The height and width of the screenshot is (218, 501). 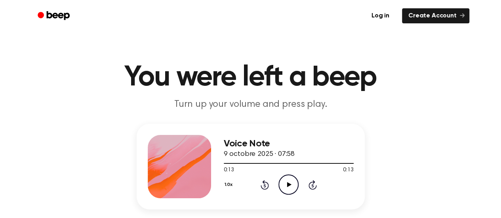 What do you see at coordinates (289, 144) in the screenshot?
I see `h3: Voice Note` at bounding box center [289, 144].